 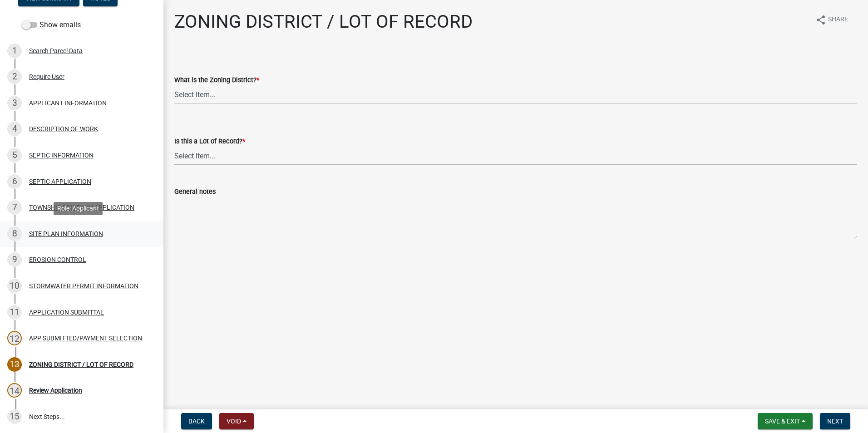 What do you see at coordinates (68, 103) in the screenshot?
I see `div: APPLICANT INFORMATION` at bounding box center [68, 103].